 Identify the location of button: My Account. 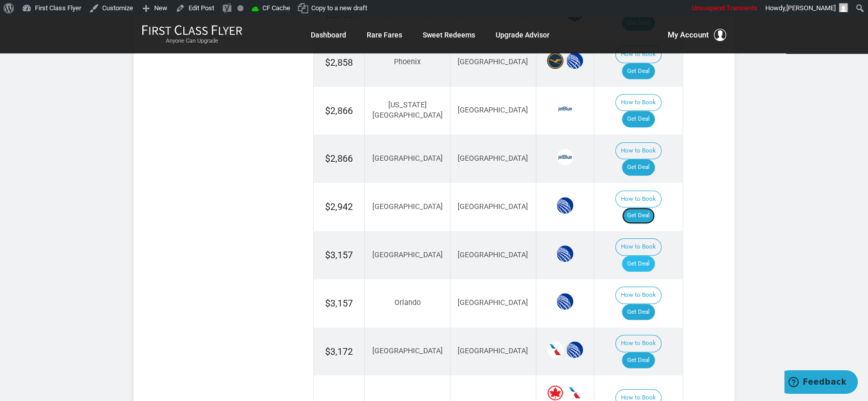
(697, 35).